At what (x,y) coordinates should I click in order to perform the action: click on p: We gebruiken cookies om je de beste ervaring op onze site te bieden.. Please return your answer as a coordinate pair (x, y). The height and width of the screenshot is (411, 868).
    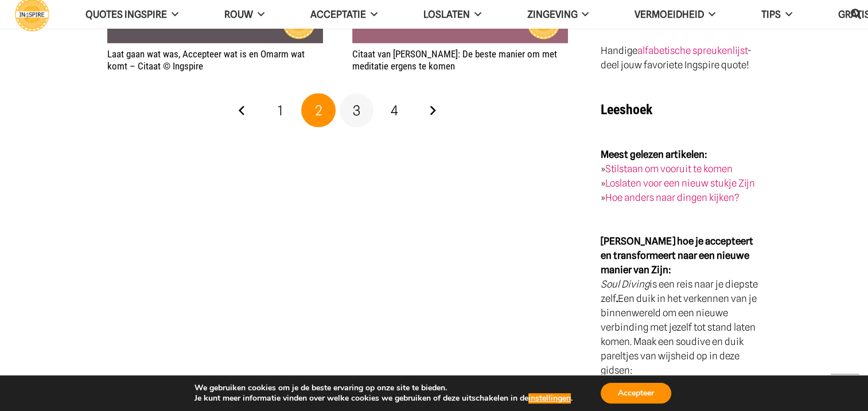
    Looking at the image, I should click on (383, 388).